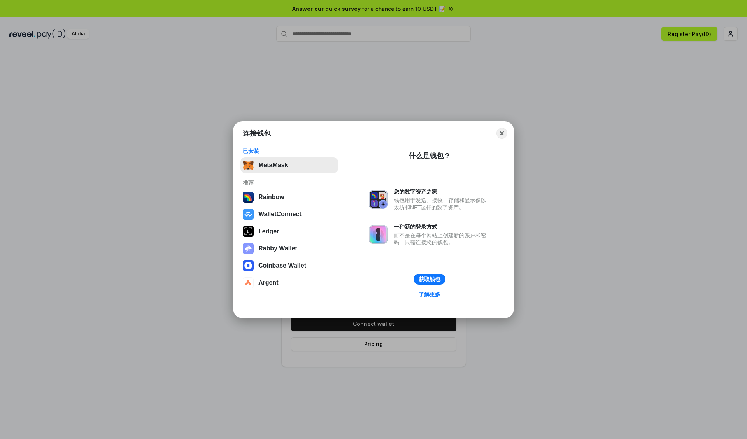 The image size is (747, 439). I want to click on div: 一种新的登录方式, so click(442, 227).